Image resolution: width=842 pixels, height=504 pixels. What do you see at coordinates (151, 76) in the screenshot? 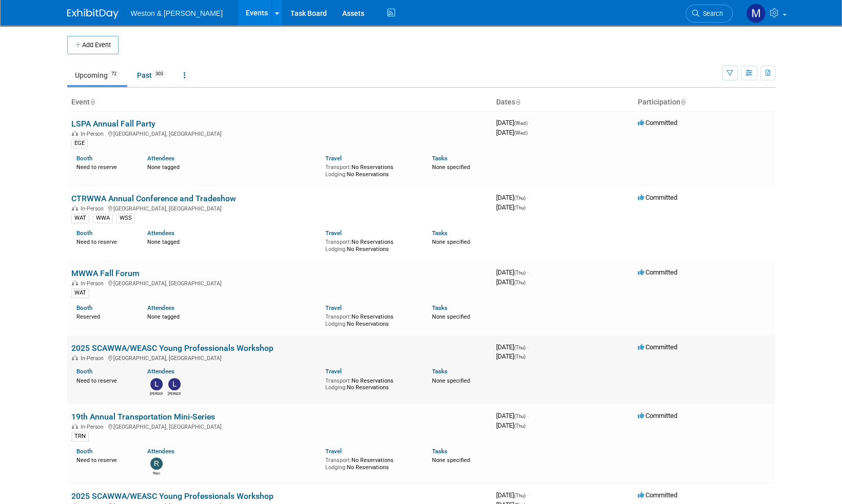
I see `a: Past303` at bounding box center [151, 76].